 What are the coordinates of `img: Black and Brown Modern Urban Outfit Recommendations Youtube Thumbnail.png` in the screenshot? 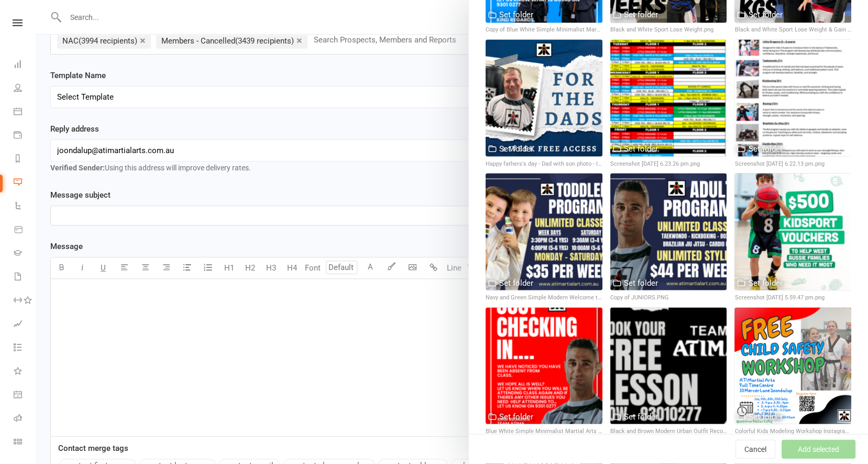 It's located at (668, 366).